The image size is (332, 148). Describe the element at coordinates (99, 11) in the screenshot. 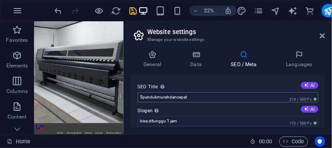

I see `button: Click here to leave preview mode and continue editing` at that location.